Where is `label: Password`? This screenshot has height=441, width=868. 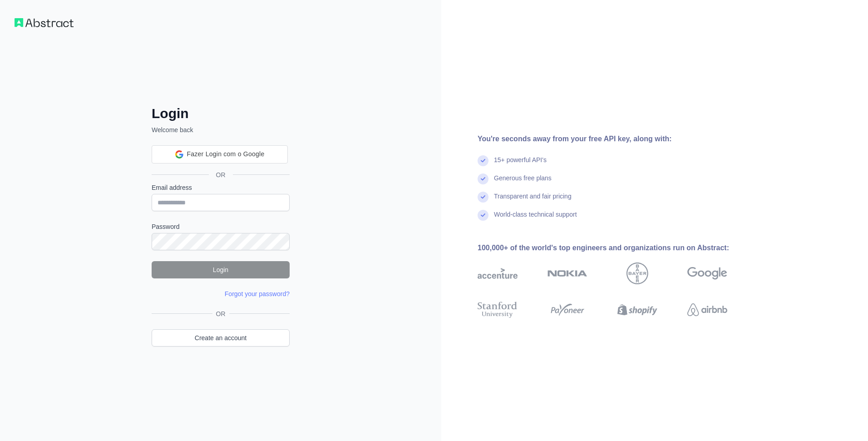
label: Password is located at coordinates (221, 227).